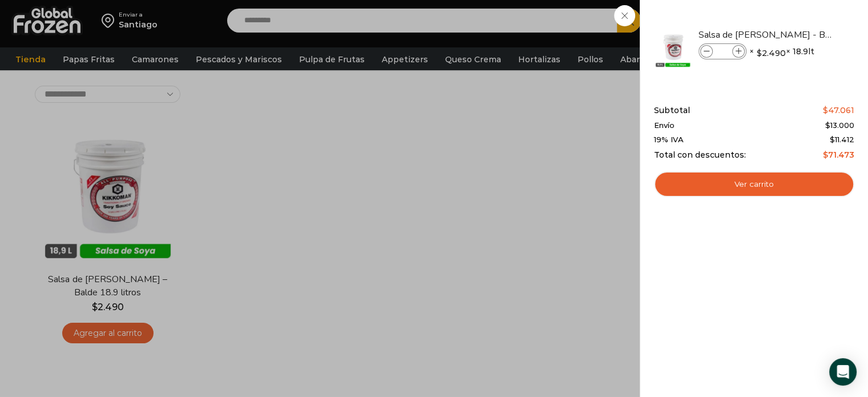 The width and height of the screenshot is (868, 397). I want to click on span: Subtotal, so click(672, 110).